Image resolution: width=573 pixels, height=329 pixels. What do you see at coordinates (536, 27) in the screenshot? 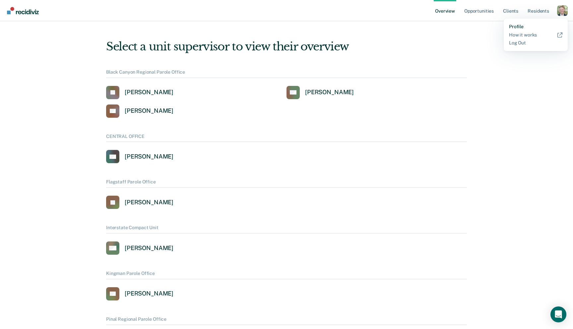
I see `a: Profile` at bounding box center [536, 27].